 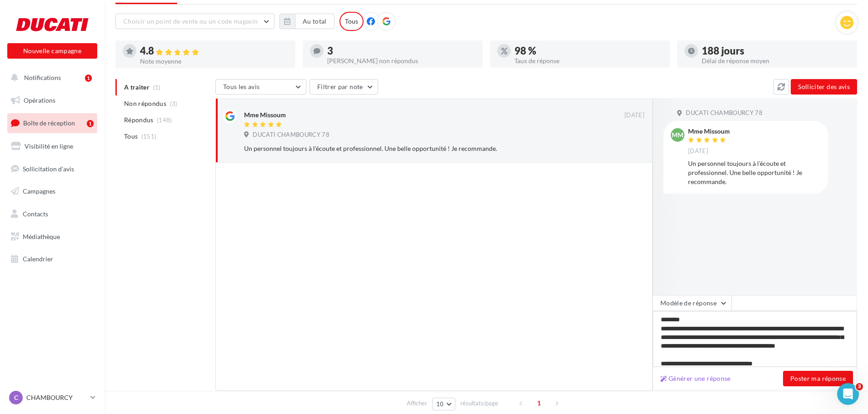 I want to click on div: Note moyenne, so click(x=214, y=62).